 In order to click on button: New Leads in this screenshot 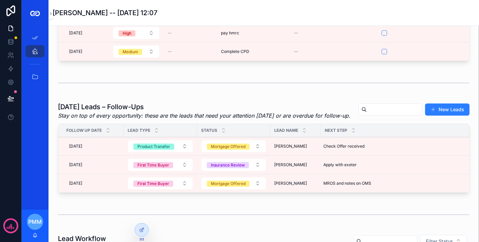, I will do `click(448, 110)`.